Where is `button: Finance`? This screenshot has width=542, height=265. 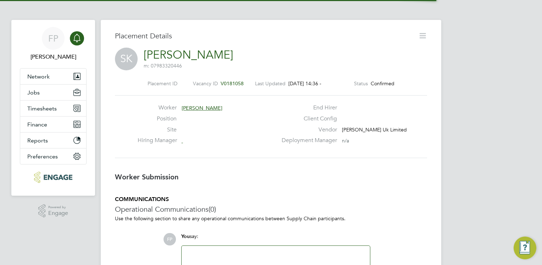
button: Finance is located at coordinates (53, 124).